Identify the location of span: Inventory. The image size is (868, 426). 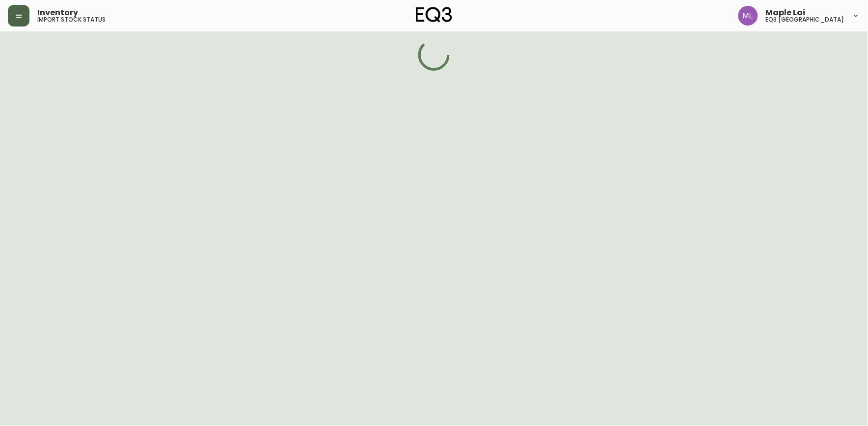
(57, 13).